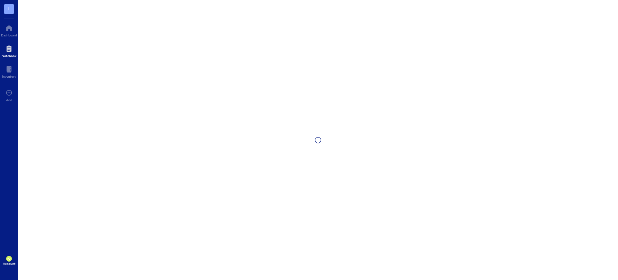 This screenshot has width=618, height=280. What do you see at coordinates (9, 263) in the screenshot?
I see `div: Account` at bounding box center [9, 263].